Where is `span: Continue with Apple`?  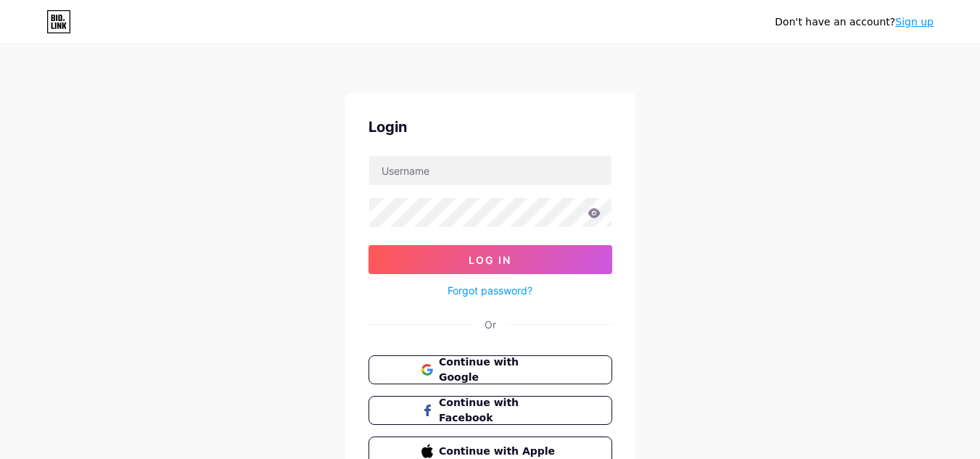 span: Continue with Apple is located at coordinates (498, 451).